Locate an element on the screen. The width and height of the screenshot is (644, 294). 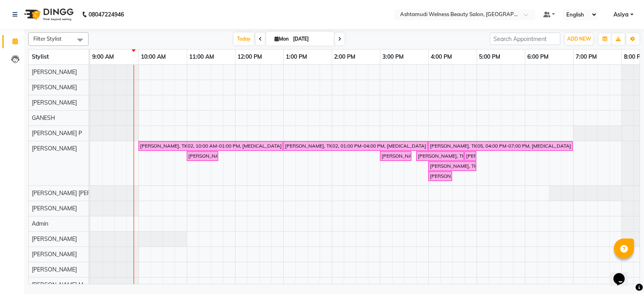
span: GANESH is located at coordinates (44, 118).